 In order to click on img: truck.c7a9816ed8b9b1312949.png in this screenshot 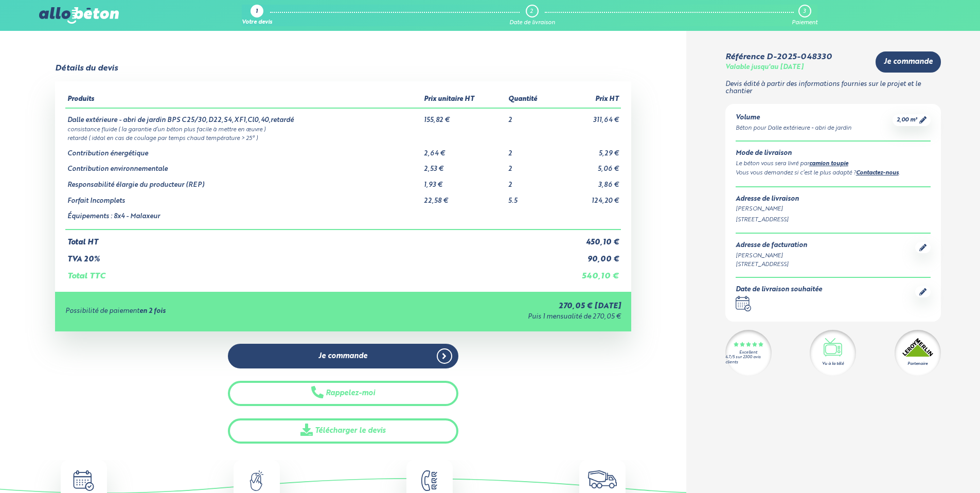, I will do `click(603, 479)`.